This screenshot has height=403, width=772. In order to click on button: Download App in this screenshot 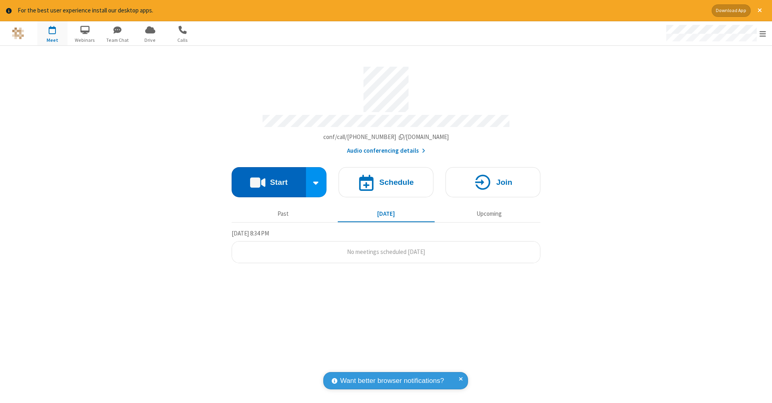, I will do `click(731, 10)`.